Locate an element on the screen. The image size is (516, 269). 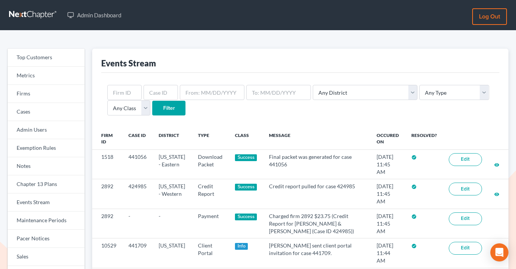
input: Filter is located at coordinates (169, 108).